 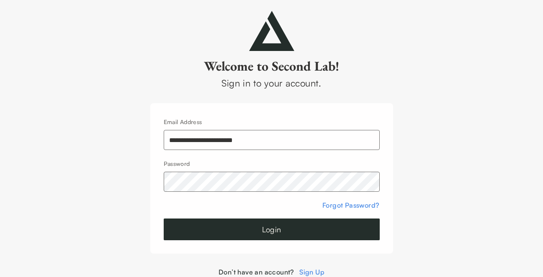 I want to click on a: Forgot Password?, so click(x=351, y=205).